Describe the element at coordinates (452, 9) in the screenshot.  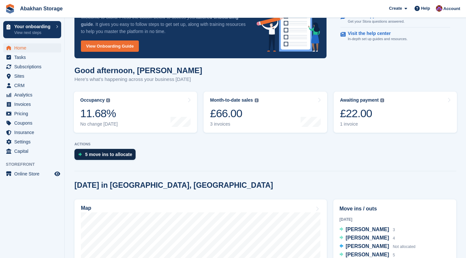
I see `span: Account` at that location.